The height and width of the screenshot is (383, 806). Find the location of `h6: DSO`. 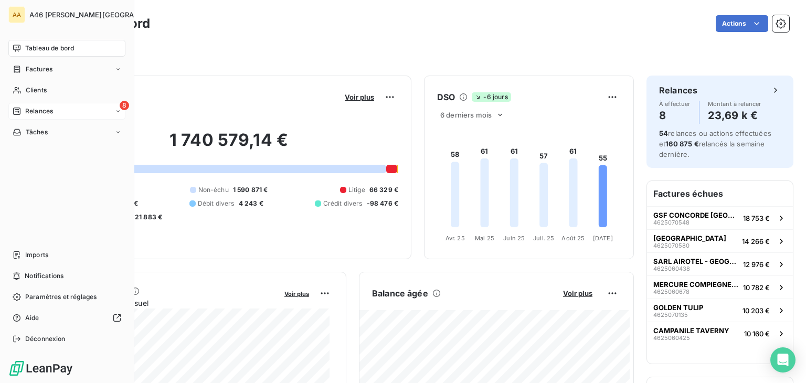

h6: DSO is located at coordinates (446, 97).